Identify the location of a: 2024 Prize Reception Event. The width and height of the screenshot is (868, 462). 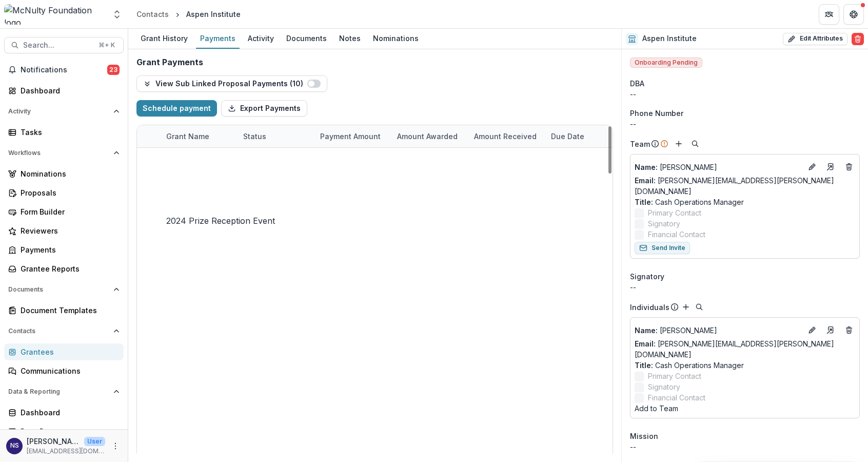
(220, 220).